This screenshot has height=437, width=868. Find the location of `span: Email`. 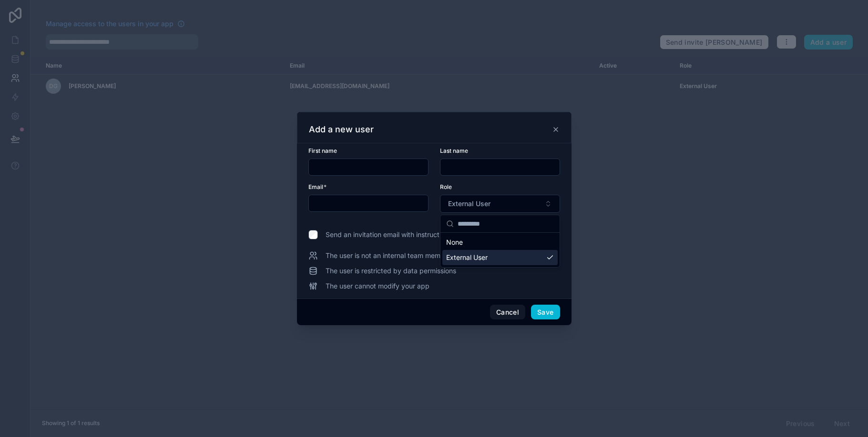

span: Email is located at coordinates (315, 187).